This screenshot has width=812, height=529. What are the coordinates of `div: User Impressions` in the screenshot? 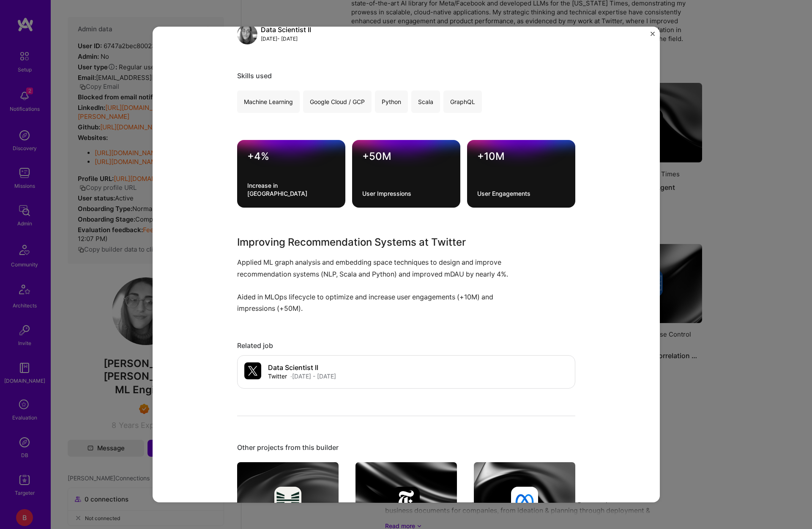 It's located at (406, 193).